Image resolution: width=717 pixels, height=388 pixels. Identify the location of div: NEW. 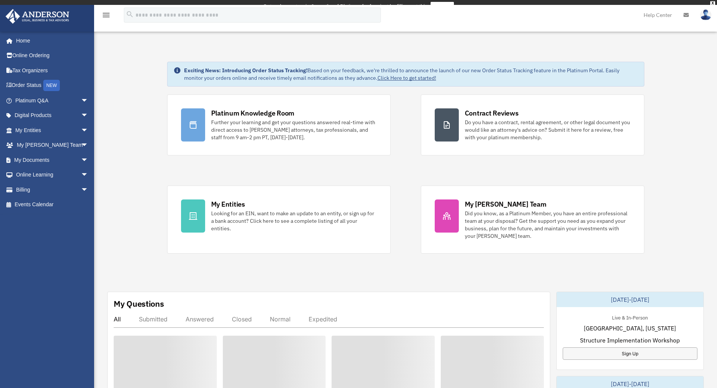
(52, 85).